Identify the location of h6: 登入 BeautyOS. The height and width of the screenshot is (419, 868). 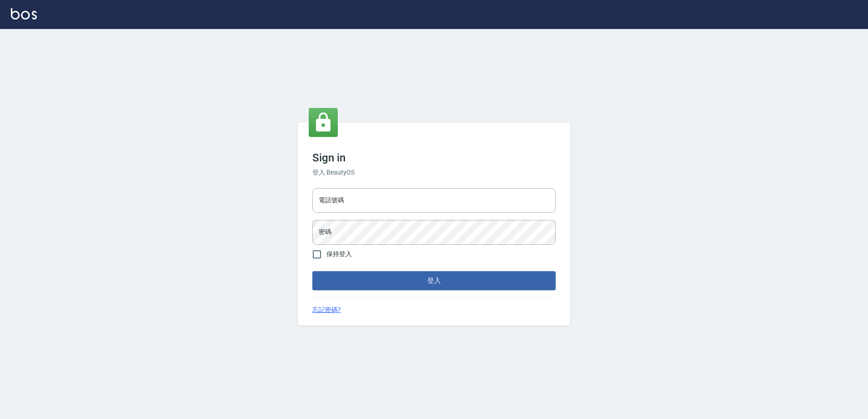
(434, 173).